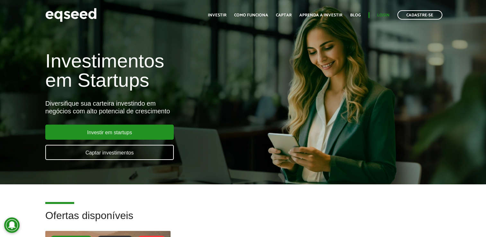 The image size is (486, 237). What do you see at coordinates (355, 15) in the screenshot?
I see `a: Blog` at bounding box center [355, 15].